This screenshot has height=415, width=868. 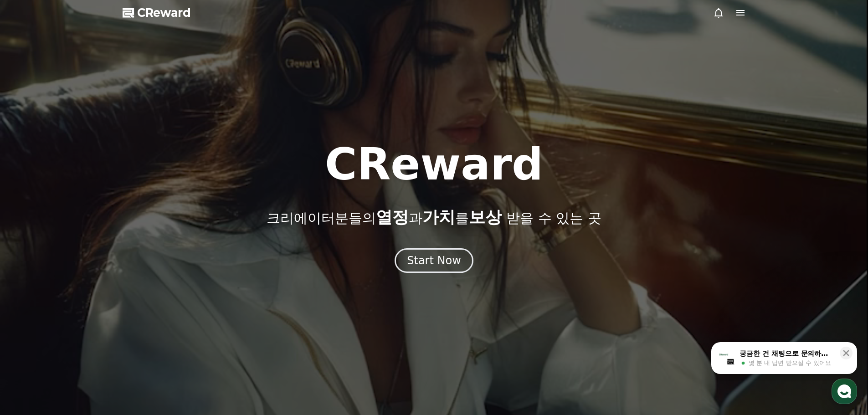 I want to click on span: 열정, so click(x=392, y=217).